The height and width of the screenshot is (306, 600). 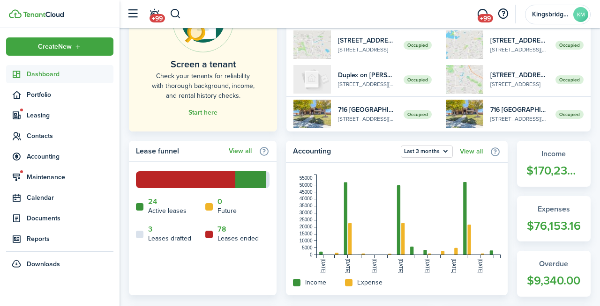 What do you see at coordinates (203, 64) in the screenshot?
I see `home-placeholder-title: Screen a tenant` at bounding box center [203, 64].